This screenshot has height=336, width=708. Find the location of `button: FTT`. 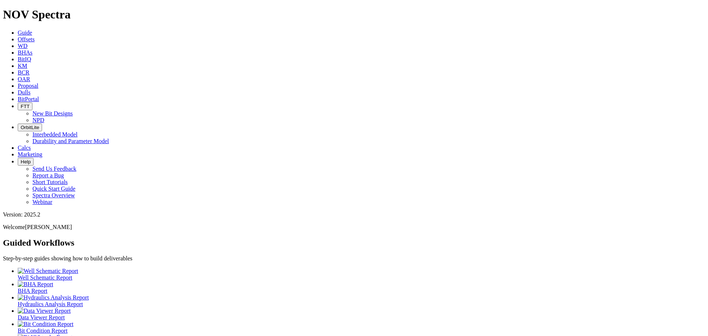

button: FTT is located at coordinates (25, 106).